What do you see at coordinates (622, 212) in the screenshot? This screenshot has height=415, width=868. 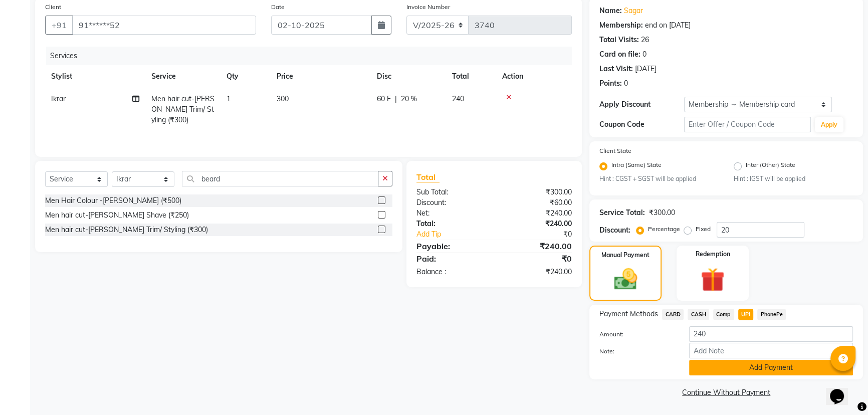 I see `div: Service Total:` at bounding box center [622, 212].